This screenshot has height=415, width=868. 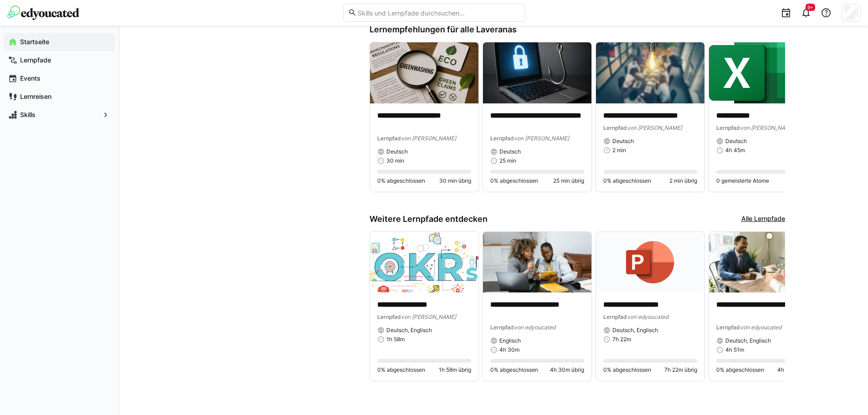 I want to click on span: 1h 58m übrig, so click(x=455, y=370).